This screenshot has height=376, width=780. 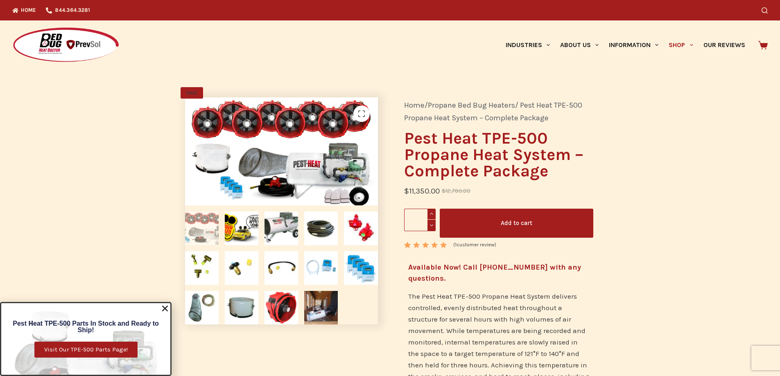 What do you see at coordinates (281, 308) in the screenshot?
I see `img: AM3700 Axial Air Mover` at bounding box center [281, 308].